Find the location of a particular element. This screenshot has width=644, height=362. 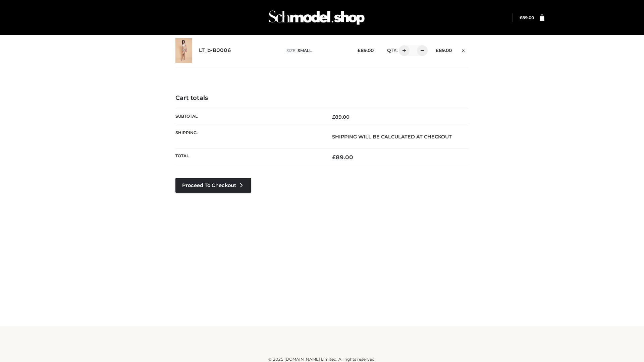

th: Shipping: is located at coordinates (249, 136).